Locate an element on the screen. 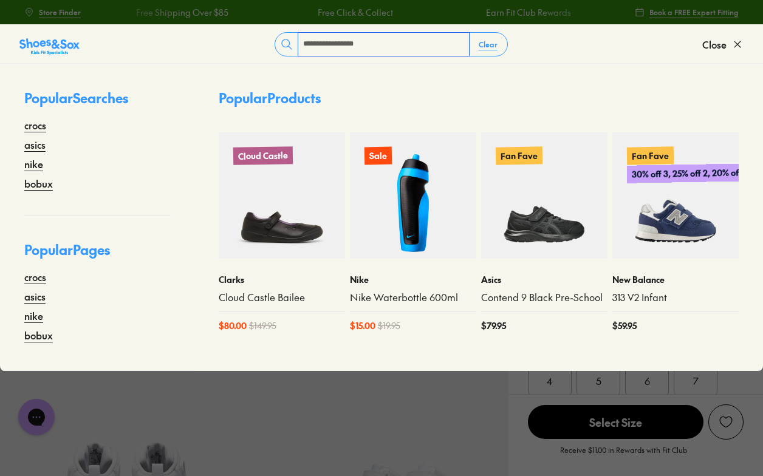 Image resolution: width=763 pixels, height=476 pixels. span: 7 is located at coordinates (695, 381).